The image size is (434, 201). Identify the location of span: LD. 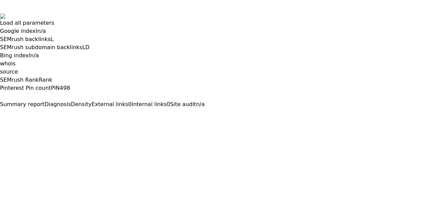
(86, 47).